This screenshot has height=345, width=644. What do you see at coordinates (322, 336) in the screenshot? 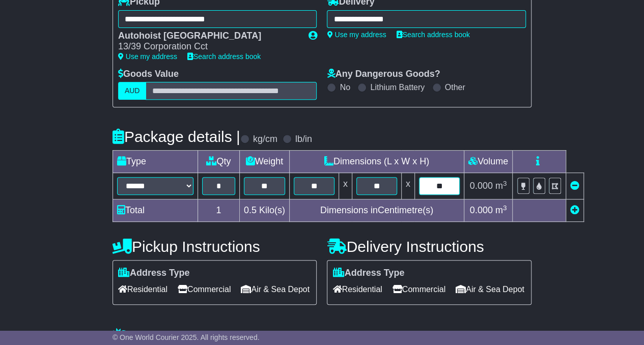
I see `h4: Warranty & Insurance` at bounding box center [322, 336].